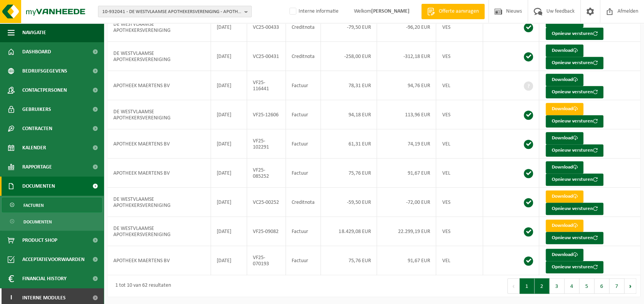 The height and width of the screenshot is (304, 644). Describe the element at coordinates (44, 71) in the screenshot. I see `span: Bedrijfsgegevens` at that location.